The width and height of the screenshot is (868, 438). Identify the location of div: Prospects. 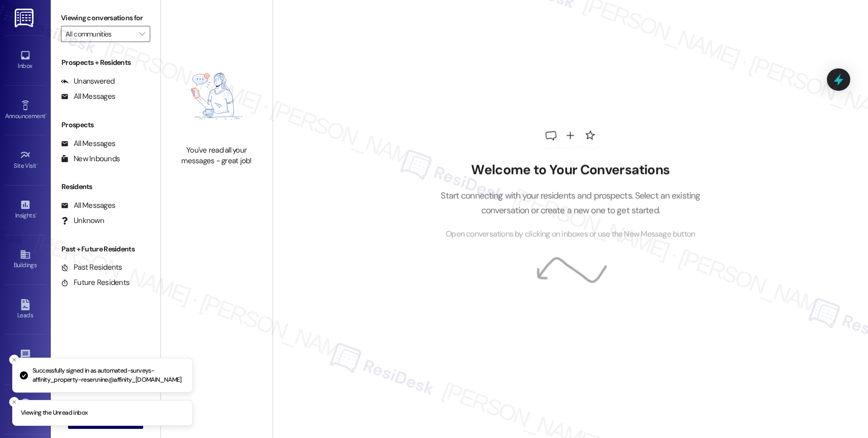
(106, 125).